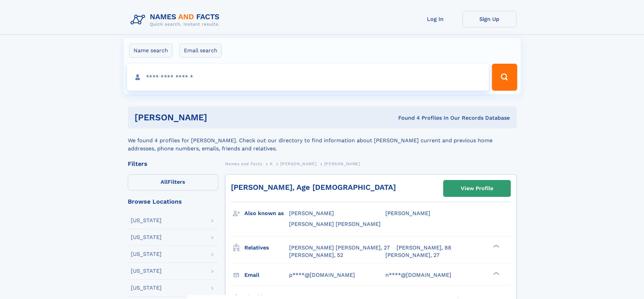  I want to click on span: All, so click(164, 182).